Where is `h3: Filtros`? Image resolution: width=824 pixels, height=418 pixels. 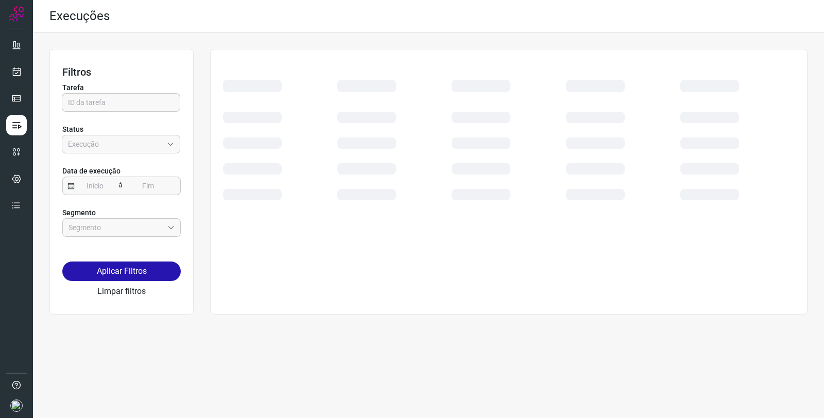 h3: Filtros is located at coordinates (122, 72).